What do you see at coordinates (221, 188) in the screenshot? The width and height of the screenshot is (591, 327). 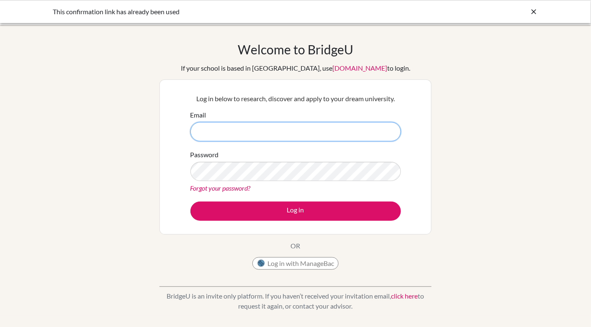 I see `a: Forgot your password?` at bounding box center [221, 188].